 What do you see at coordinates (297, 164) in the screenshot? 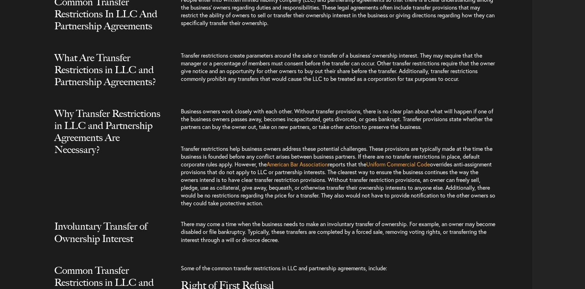
I see `a: American Bar Association` at bounding box center [297, 164].